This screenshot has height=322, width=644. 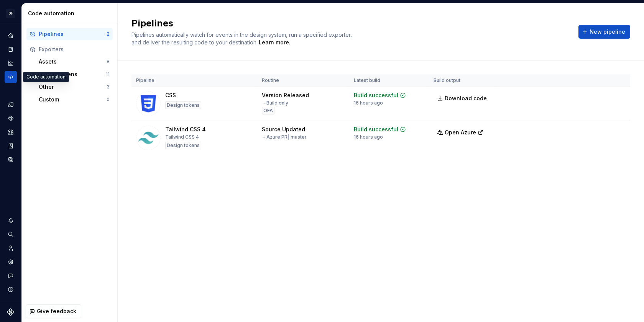 What do you see at coordinates (11, 261) in the screenshot?
I see `div: Settings` at bounding box center [11, 261].